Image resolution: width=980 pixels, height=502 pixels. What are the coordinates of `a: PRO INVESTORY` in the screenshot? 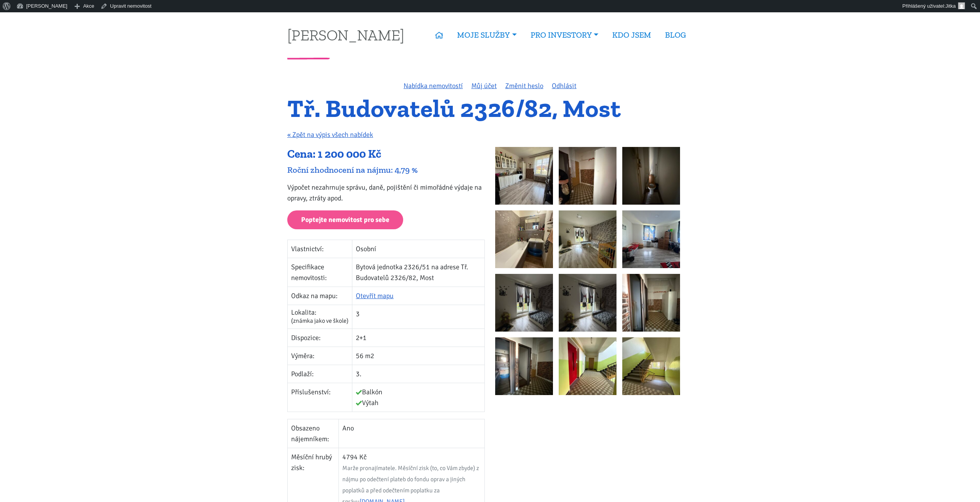 It's located at (564, 35).